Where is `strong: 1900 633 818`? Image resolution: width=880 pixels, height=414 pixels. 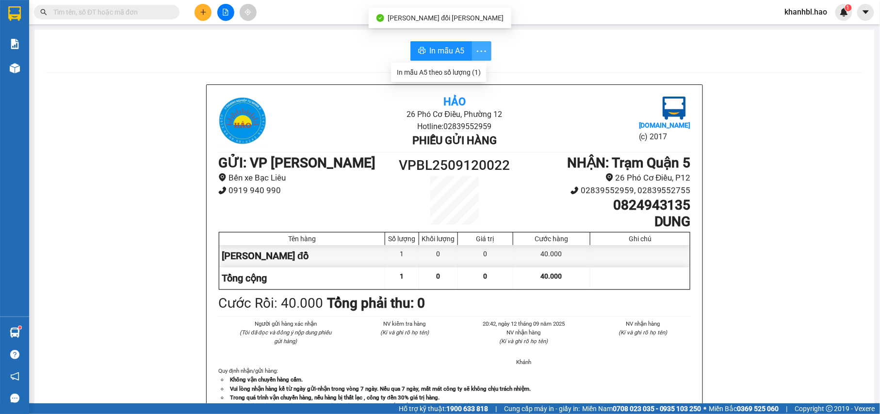
strong: 1900 633 818 is located at coordinates (467, 409).